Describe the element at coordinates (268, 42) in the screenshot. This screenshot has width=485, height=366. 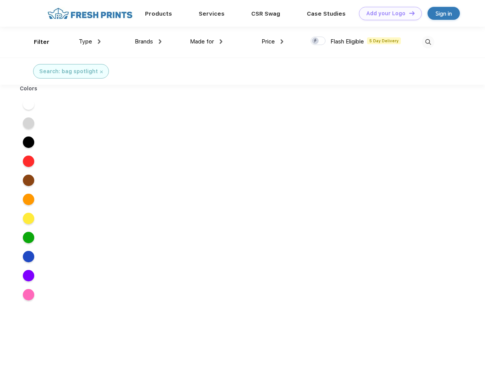
I see `span: Price` at that location.